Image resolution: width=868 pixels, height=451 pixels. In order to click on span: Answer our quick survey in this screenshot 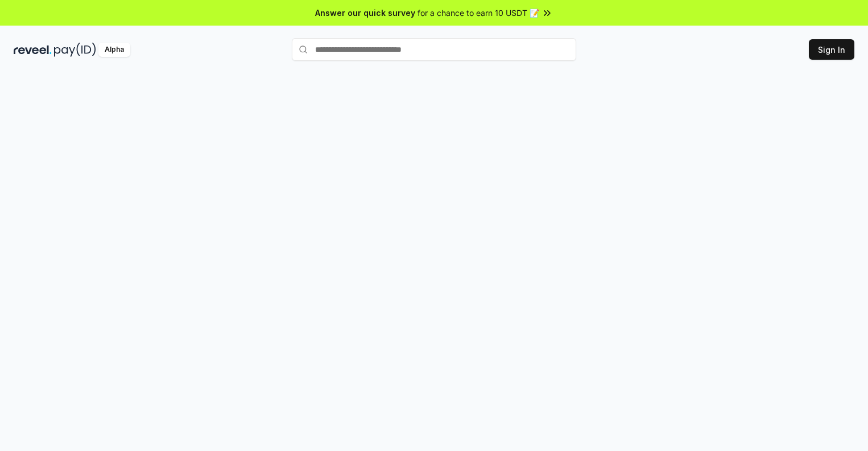, I will do `click(365, 13)`.